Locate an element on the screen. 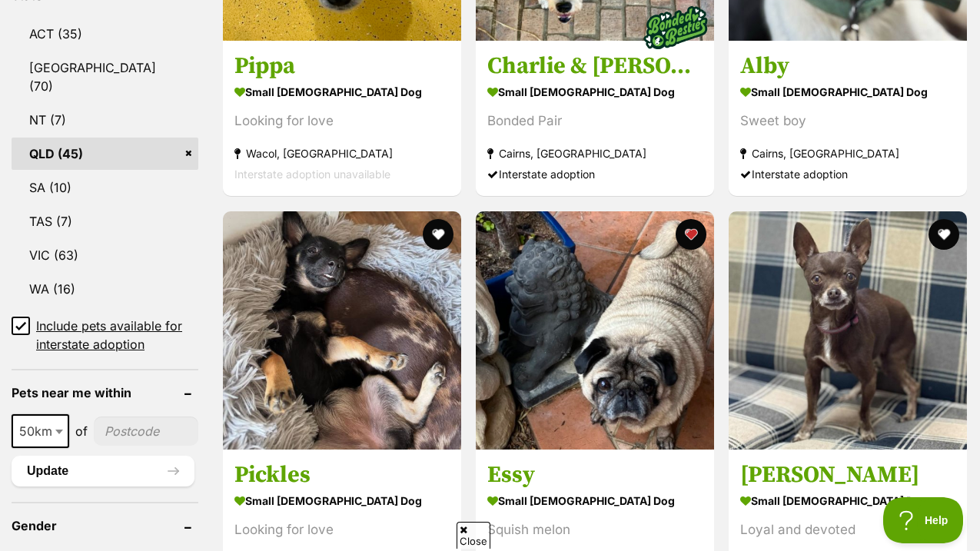 The height and width of the screenshot is (551, 980). input: postcode is located at coordinates (146, 431).